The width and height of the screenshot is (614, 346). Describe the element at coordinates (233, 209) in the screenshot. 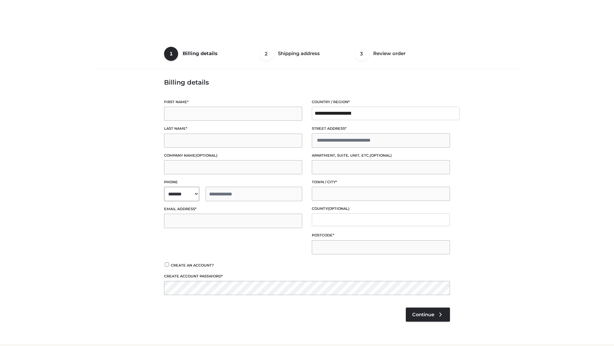

I see `label: Email address` at that location.